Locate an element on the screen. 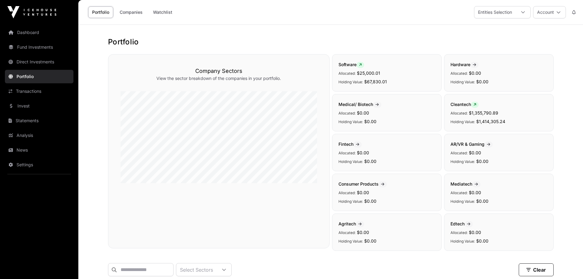 The height and width of the screenshot is (279, 583). h3: Company Sectors is located at coordinates (219, 71).